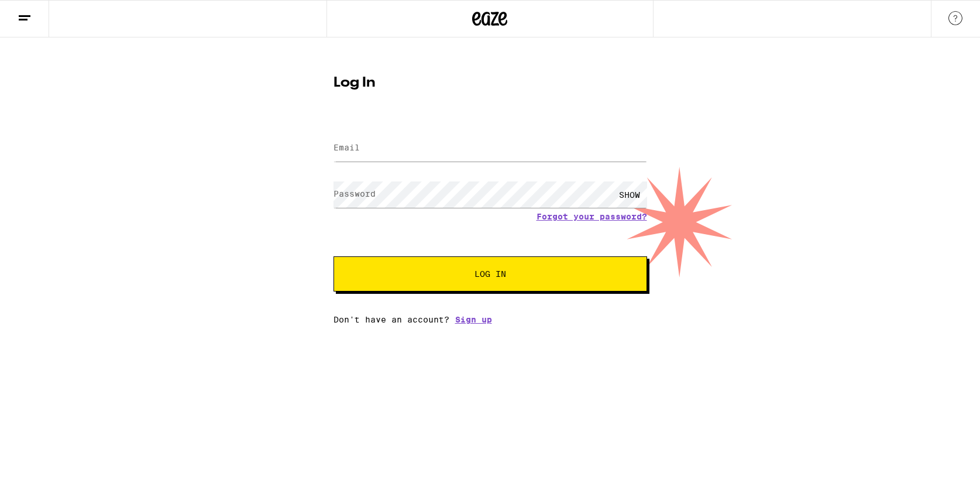  I want to click on input: Email, so click(490, 148).